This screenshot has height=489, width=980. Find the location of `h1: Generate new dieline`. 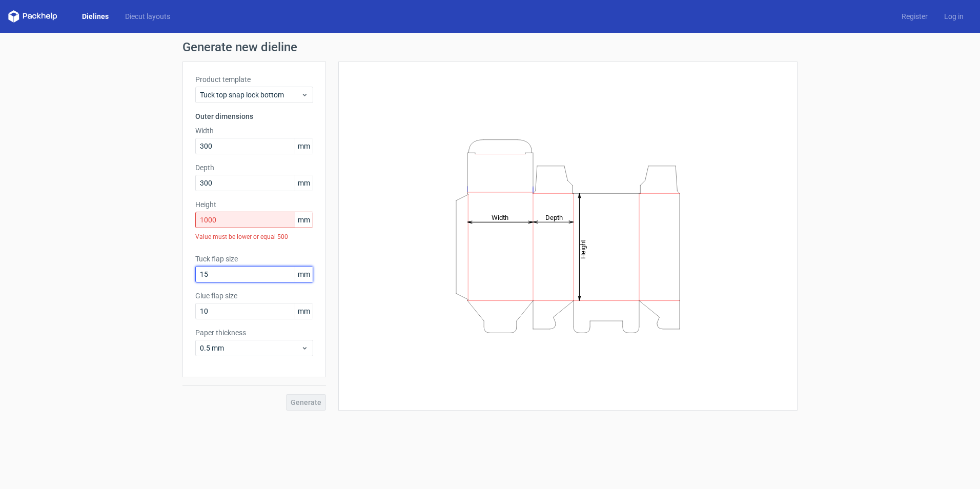

h1: Generate new dieline is located at coordinates (490, 47).